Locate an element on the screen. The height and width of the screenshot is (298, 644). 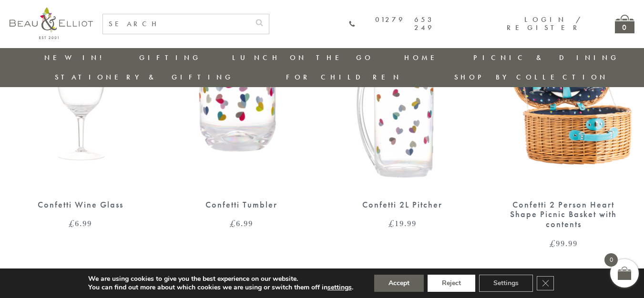
a: 0 is located at coordinates (624, 24).